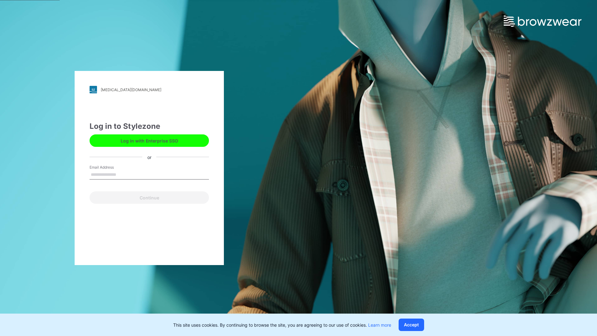  I want to click on div: or, so click(149, 157).